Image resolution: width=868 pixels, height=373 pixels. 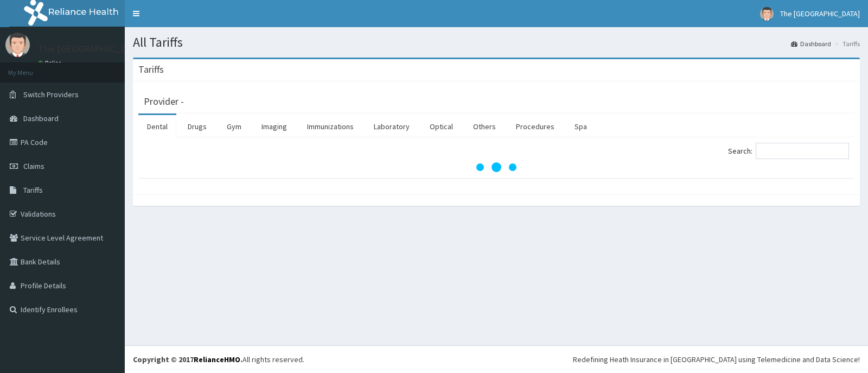 I want to click on h3: Provider -, so click(x=164, y=102).